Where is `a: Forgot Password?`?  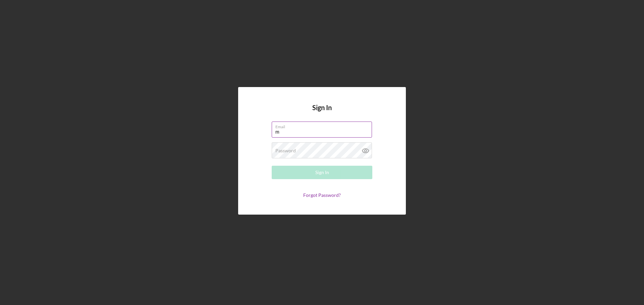 a: Forgot Password? is located at coordinates (322, 195).